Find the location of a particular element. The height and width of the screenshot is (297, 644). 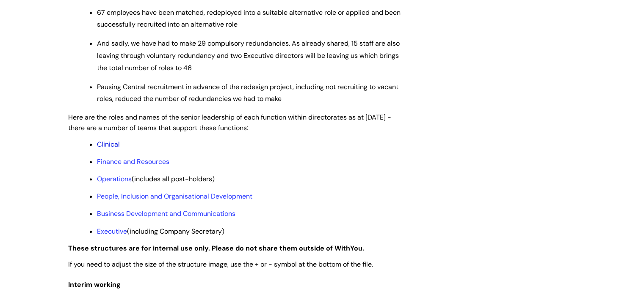

a: Clinical is located at coordinates (109, 144).